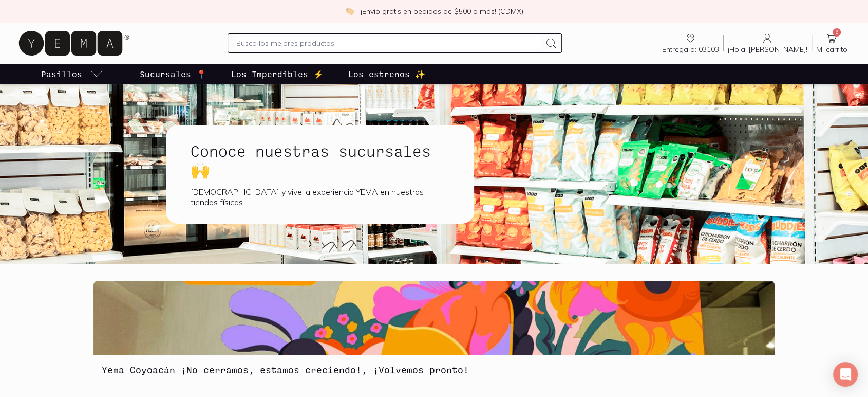 This screenshot has width=868, height=397. I want to click on img: check, so click(350, 11).